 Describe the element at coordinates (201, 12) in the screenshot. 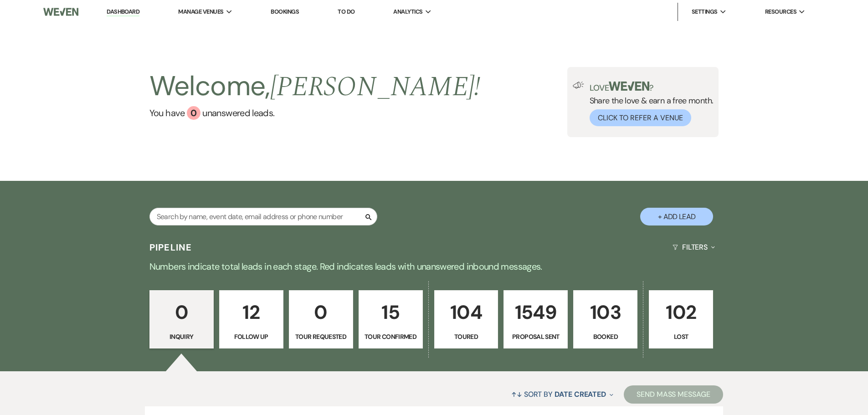

I see `span: Manage Venues` at that location.